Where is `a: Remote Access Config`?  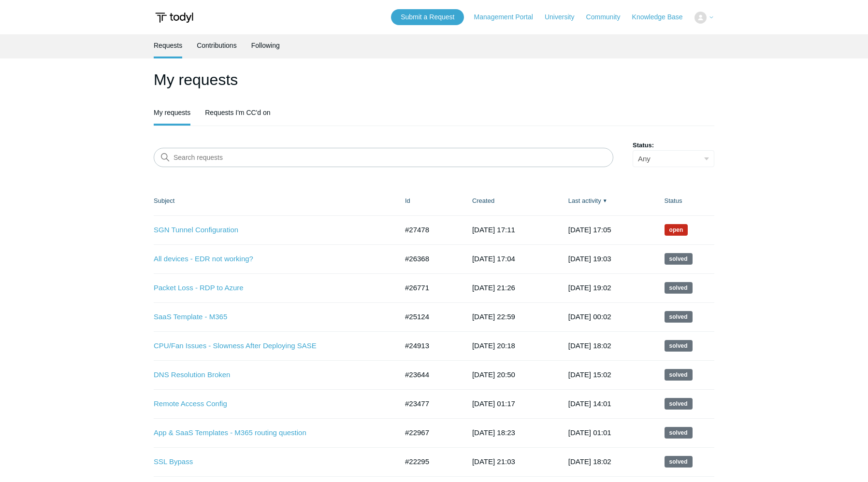 a: Remote Access Config is located at coordinates (268, 404).